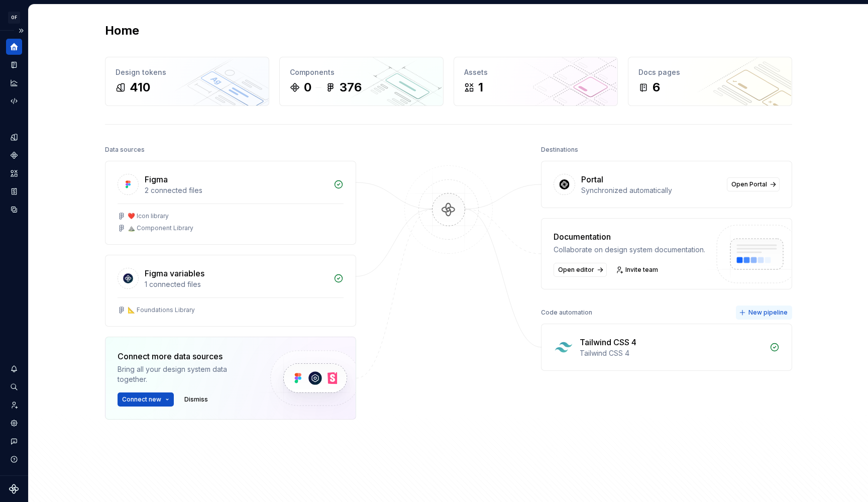 This screenshot has width=868, height=502. I want to click on svg: Supernova Logo, so click(14, 489).